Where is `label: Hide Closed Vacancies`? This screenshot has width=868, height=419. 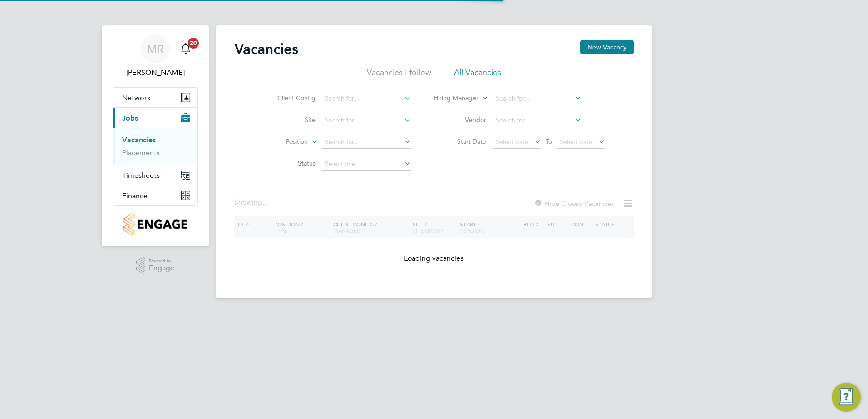 label: Hide Closed Vacancies is located at coordinates (573, 203).